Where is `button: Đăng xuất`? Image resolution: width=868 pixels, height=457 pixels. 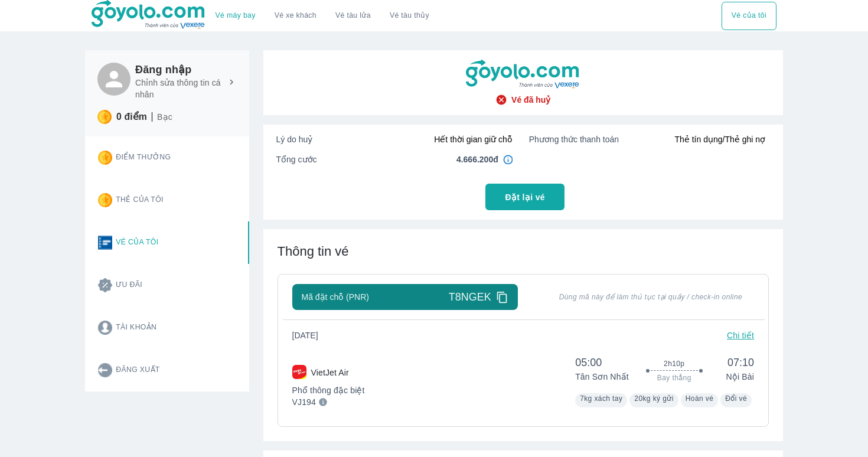 button: Đăng xuất is located at coordinates (168, 370).